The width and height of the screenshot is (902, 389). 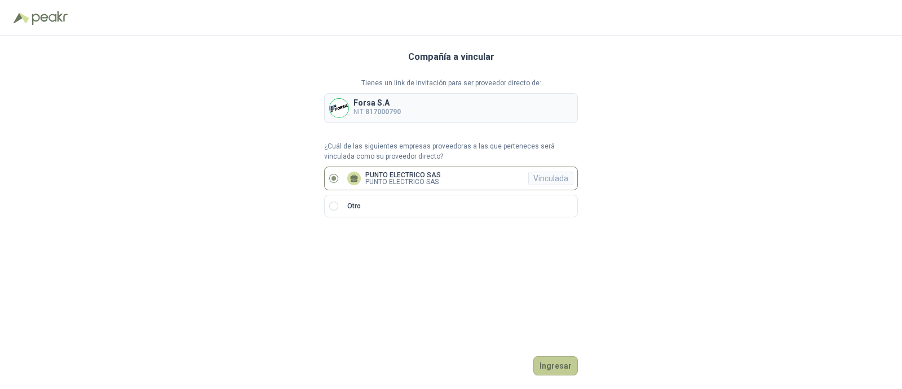 What do you see at coordinates (451, 152) in the screenshot?
I see `p: ¿Cuál de las siguientes empresas proveedoras a las que perteneces será vinculada como su proveedo...` at bounding box center [451, 152].